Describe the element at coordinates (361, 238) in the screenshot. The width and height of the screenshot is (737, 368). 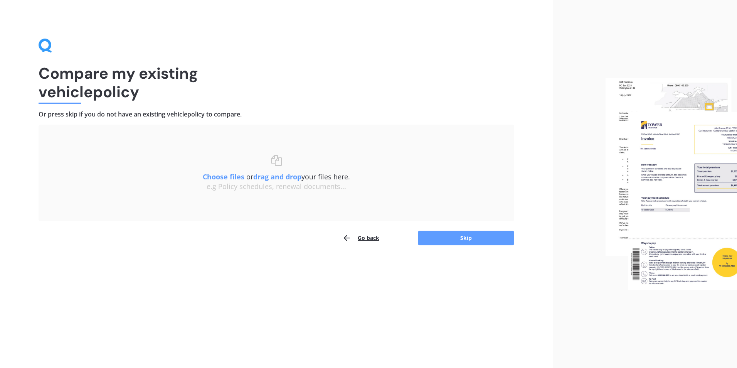
I see `button: Go back` at that location.